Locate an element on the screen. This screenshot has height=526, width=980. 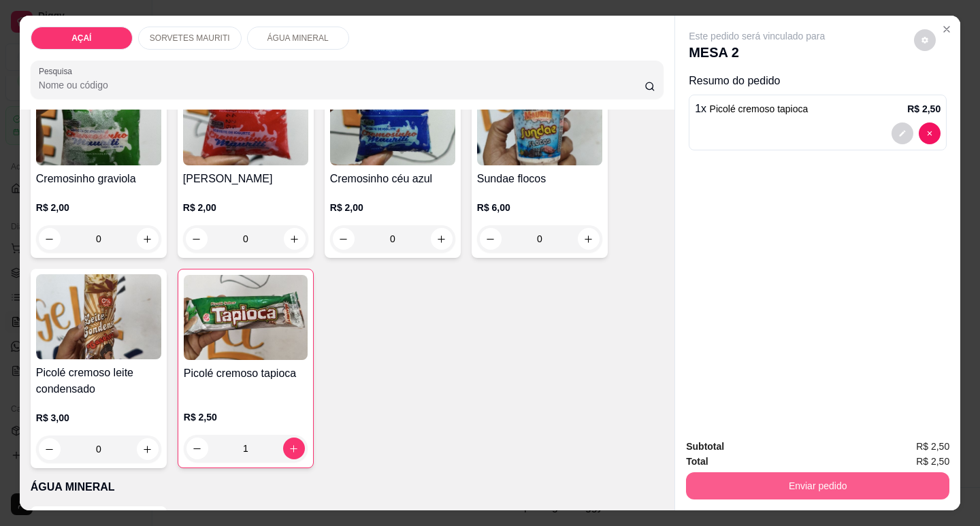
h4: Sundae flocos is located at coordinates (539, 179).